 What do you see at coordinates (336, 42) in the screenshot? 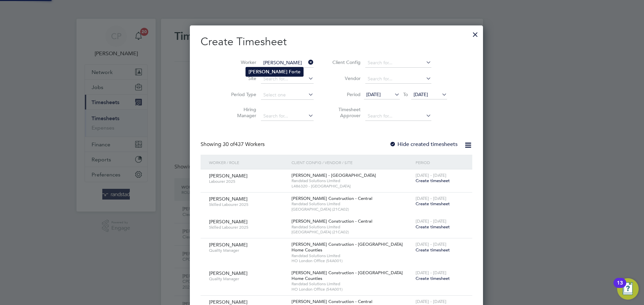
I see `h2: Create Timesheet` at bounding box center [336, 42].